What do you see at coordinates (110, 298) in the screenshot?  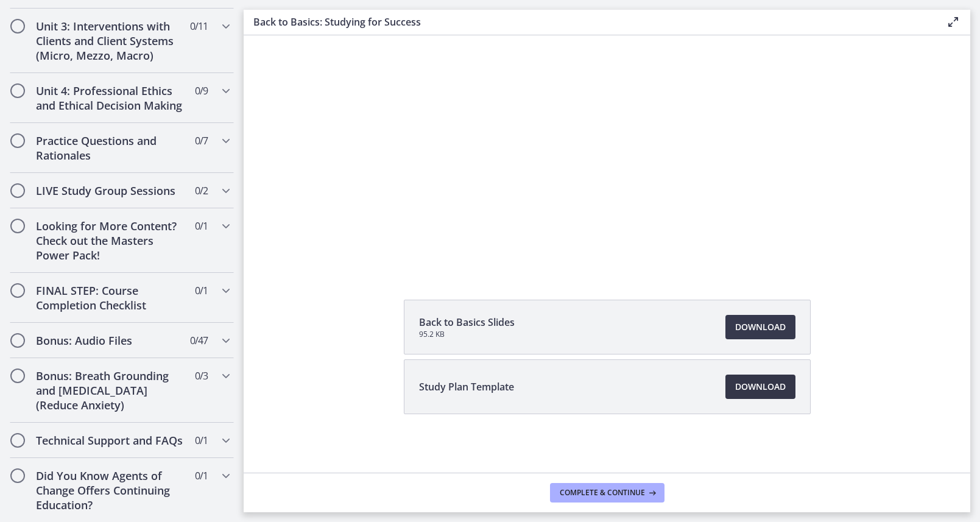 I see `h2: FINAL STEP: Course Completion Checklist` at bounding box center [110, 298].